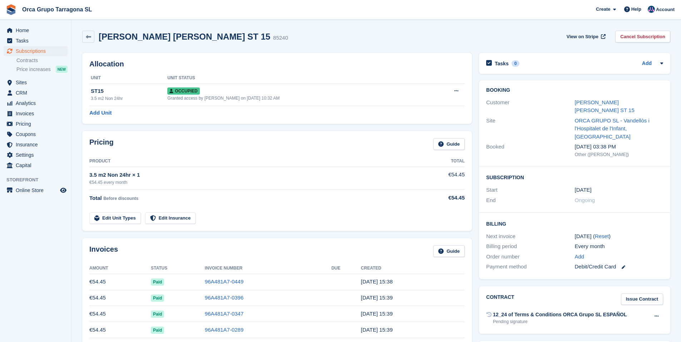 The image size is (681, 342). What do you see at coordinates (37, 103) in the screenshot?
I see `span: Analytics` at bounding box center [37, 103].